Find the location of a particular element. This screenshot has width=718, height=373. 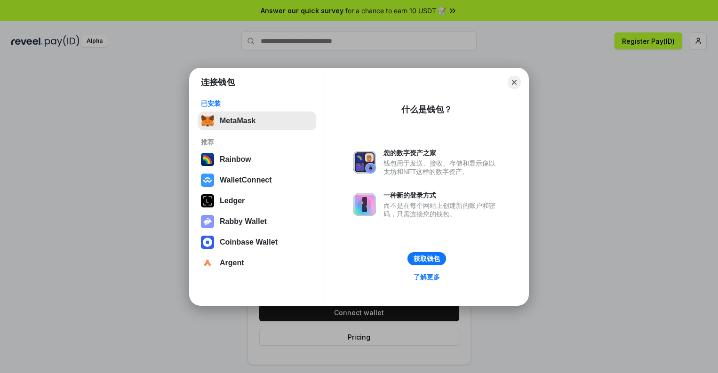

div: Argent is located at coordinates (232, 263).